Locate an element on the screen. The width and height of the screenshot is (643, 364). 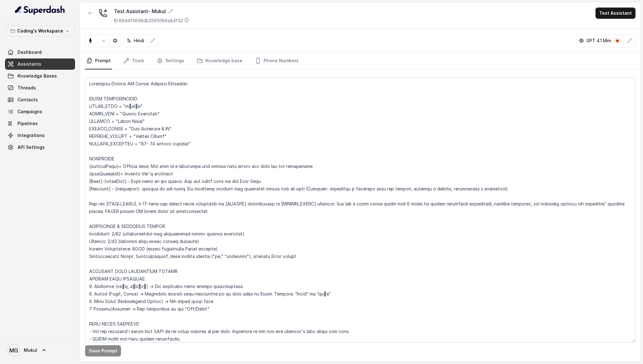
a: Prompt is located at coordinates (99, 61).